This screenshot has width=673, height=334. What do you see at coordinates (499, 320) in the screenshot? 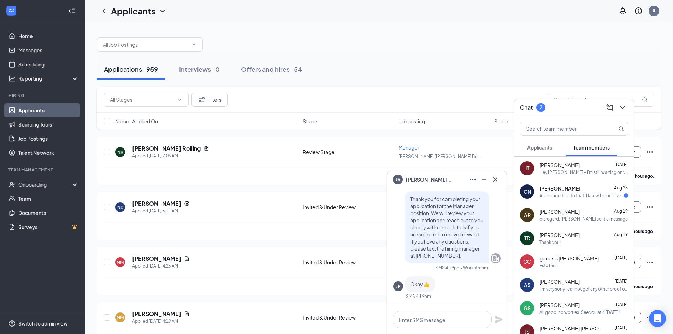
I see `svg: Plane` at bounding box center [499, 320].